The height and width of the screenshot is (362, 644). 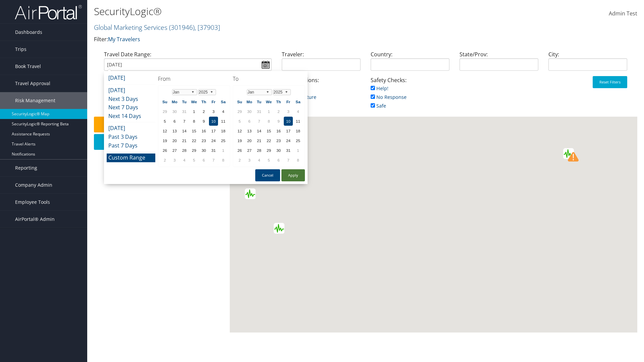 I want to click on button: Reset Filters, so click(x=610, y=82).